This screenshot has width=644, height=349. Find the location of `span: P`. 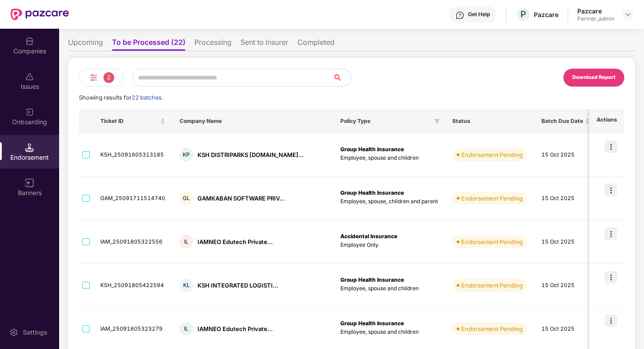

span: P is located at coordinates (523, 15).